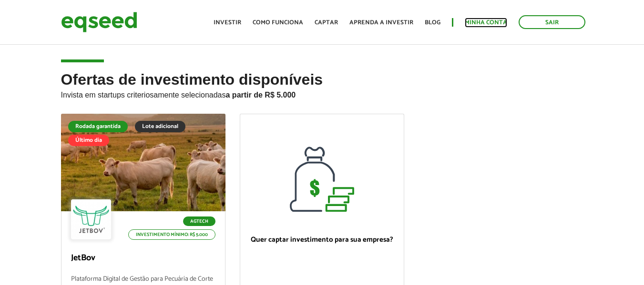 Image resolution: width=644 pixels, height=285 pixels. What do you see at coordinates (98, 126) in the screenshot?
I see `div: Rodada garantida` at bounding box center [98, 126].